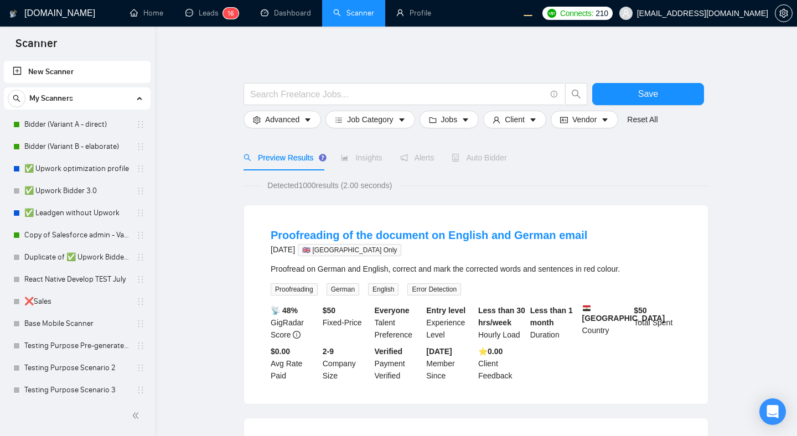 The width and height of the screenshot is (797, 436). I want to click on div: Client Feedback, so click(502, 364).